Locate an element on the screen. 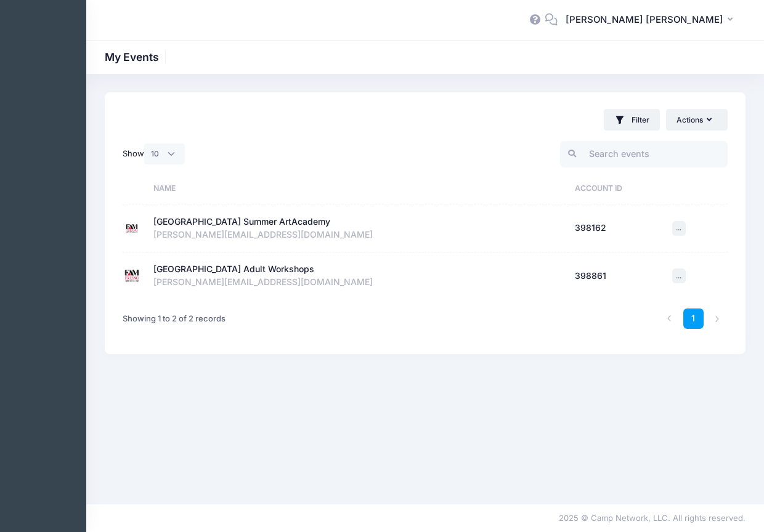 The height and width of the screenshot is (532, 764). th: Name: activate to sort column ascending is located at coordinates (358, 188).